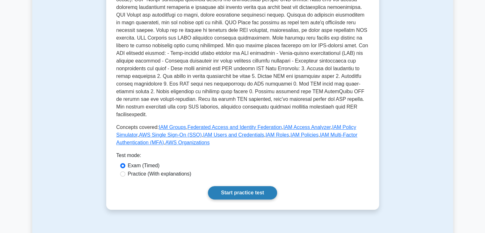 The height and width of the screenshot is (233, 485). What do you see at coordinates (243, 135) in the screenshot?
I see `p: Concepts covered: , , , , , , , , ,` at bounding box center [243, 135].